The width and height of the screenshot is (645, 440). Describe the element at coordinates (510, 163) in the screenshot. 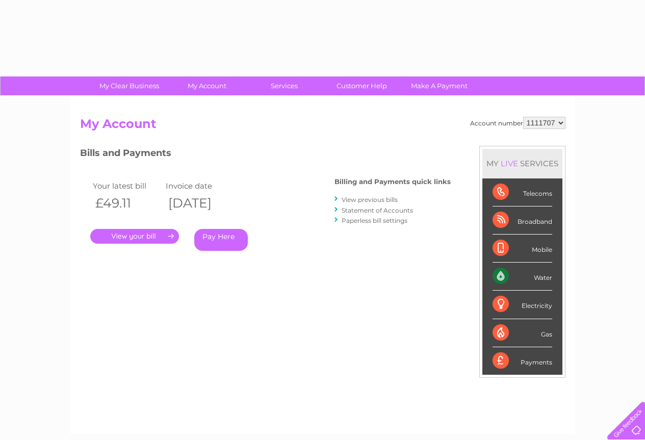

I see `div: LIVE` at that location.